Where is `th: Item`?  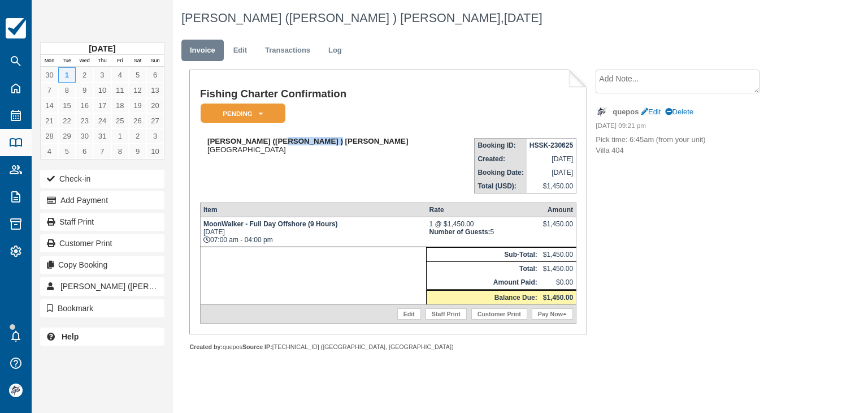 th: Item is located at coordinates (313, 210).